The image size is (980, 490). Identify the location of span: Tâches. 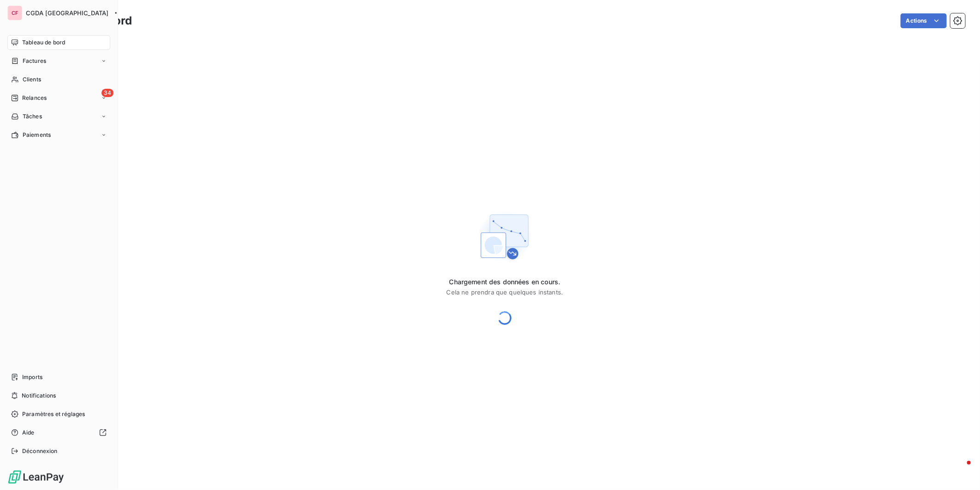
(32, 116).